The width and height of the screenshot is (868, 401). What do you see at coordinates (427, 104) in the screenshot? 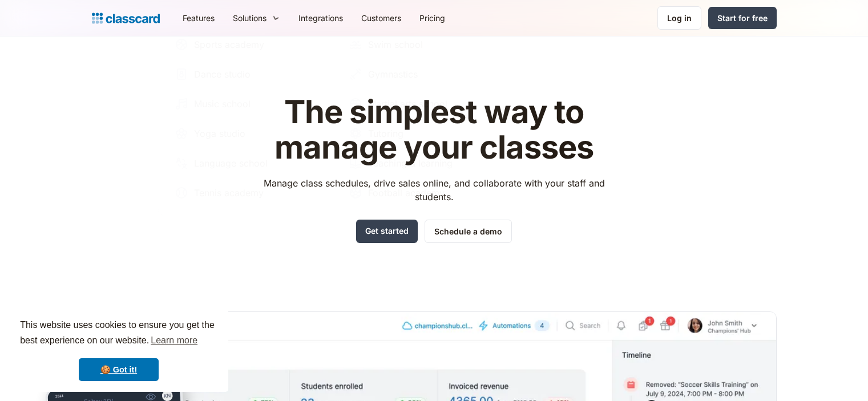
I see `a: Martial arts school` at bounding box center [427, 104].